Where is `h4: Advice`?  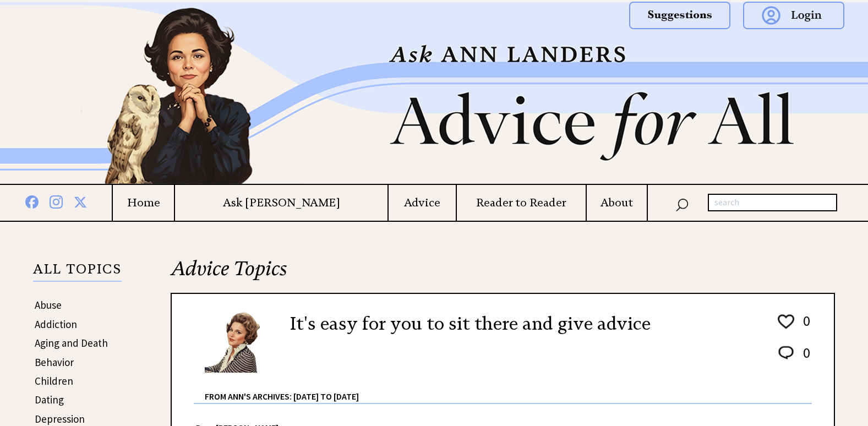
h4: Advice is located at coordinates (421, 203).